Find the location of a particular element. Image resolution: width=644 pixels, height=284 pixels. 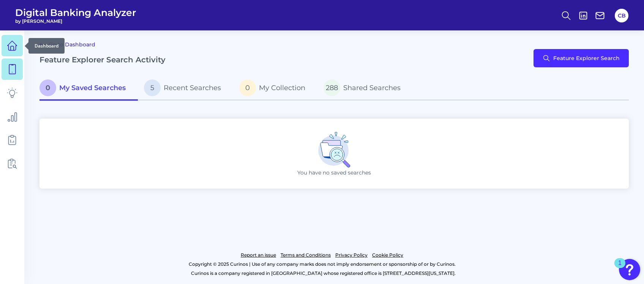

a: 0My Saved Searches is located at coordinates (88, 88).